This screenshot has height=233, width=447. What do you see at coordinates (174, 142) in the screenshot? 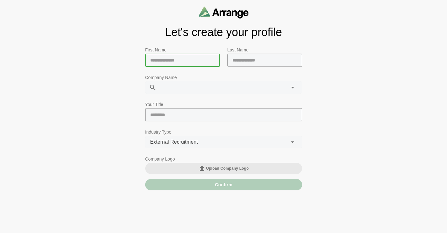
I see `span: External Recruitment` at bounding box center [174, 142].